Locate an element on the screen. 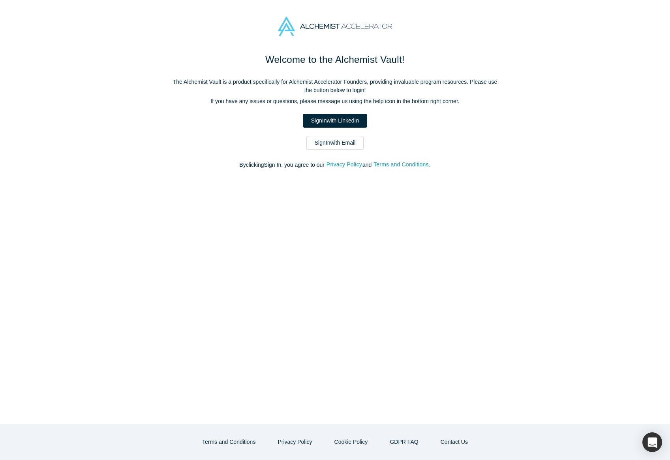 This screenshot has width=670, height=460. button: Cookie Policy is located at coordinates (351, 442).